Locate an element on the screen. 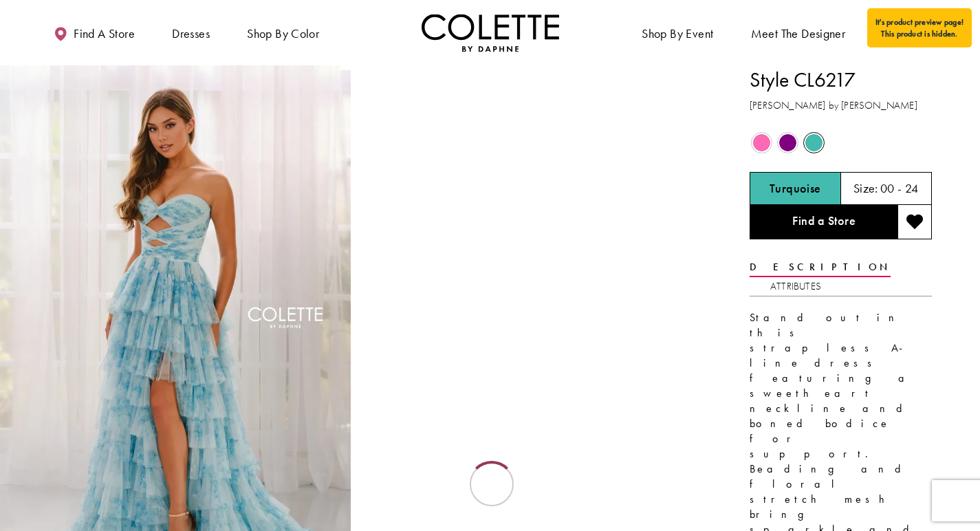 This screenshot has height=531, width=980. h5: Chosen color is located at coordinates (795, 189).